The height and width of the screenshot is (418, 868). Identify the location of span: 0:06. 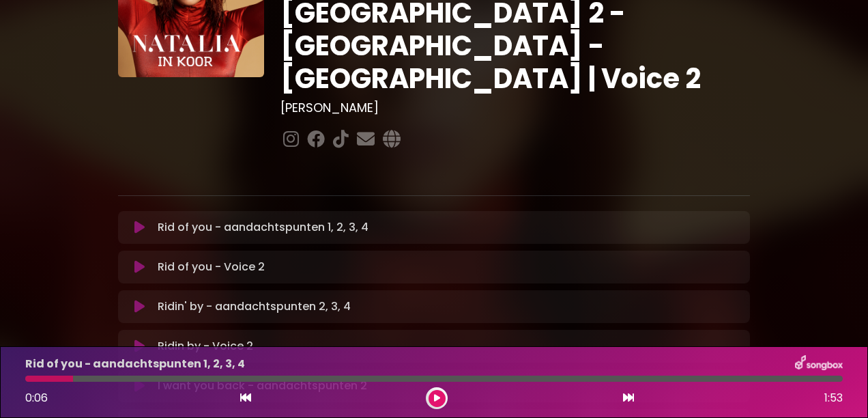
(36, 398).